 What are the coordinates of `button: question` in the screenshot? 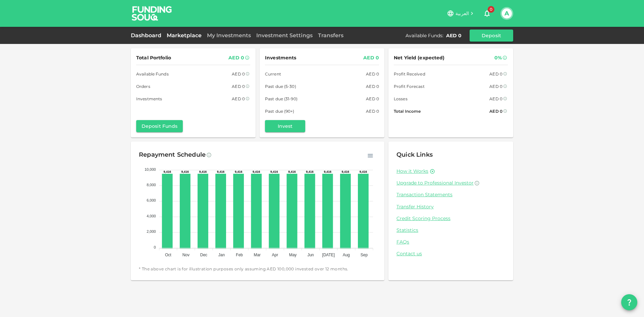 It's located at (629, 302).